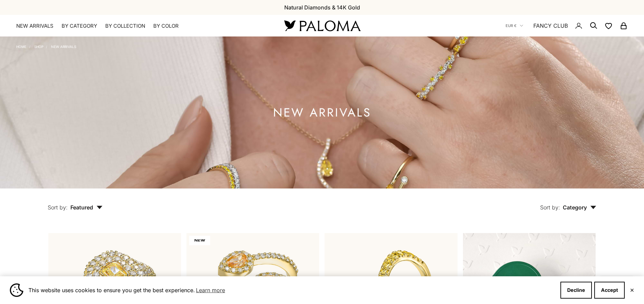  What do you see at coordinates (142, 26) in the screenshot?
I see `nav: Primary navigation` at bounding box center [142, 26].